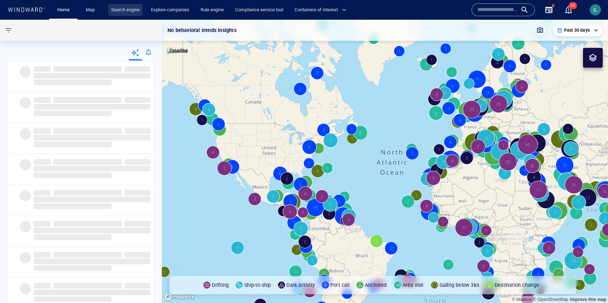 The image size is (608, 303). I want to click on p: Port call, so click(340, 285).